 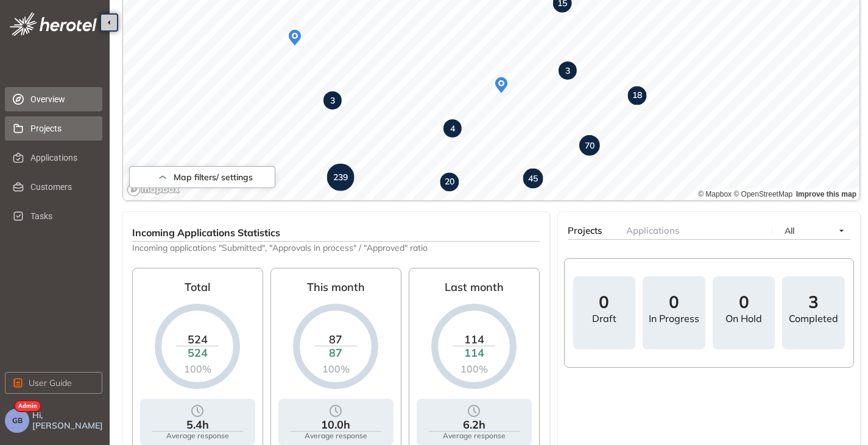 I want to click on span: Customers, so click(x=62, y=187).